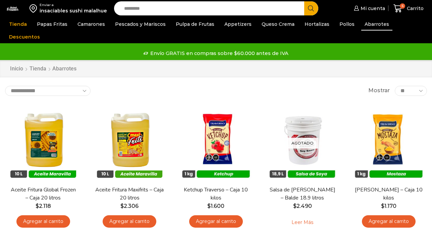 This screenshot has height=230, width=432. What do you see at coordinates (24, 37) in the screenshot?
I see `a: Descuentos` at bounding box center [24, 37].